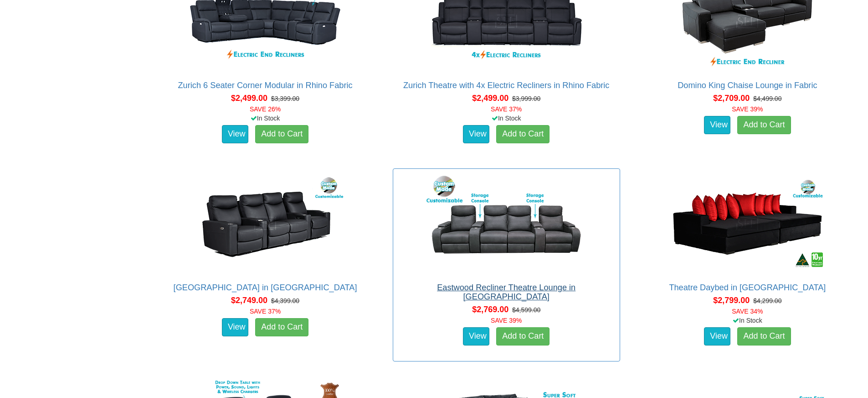 This screenshot has height=398, width=868. I want to click on a: Zurich 6 Seater Corner Modular in Rhino Fabric, so click(265, 85).